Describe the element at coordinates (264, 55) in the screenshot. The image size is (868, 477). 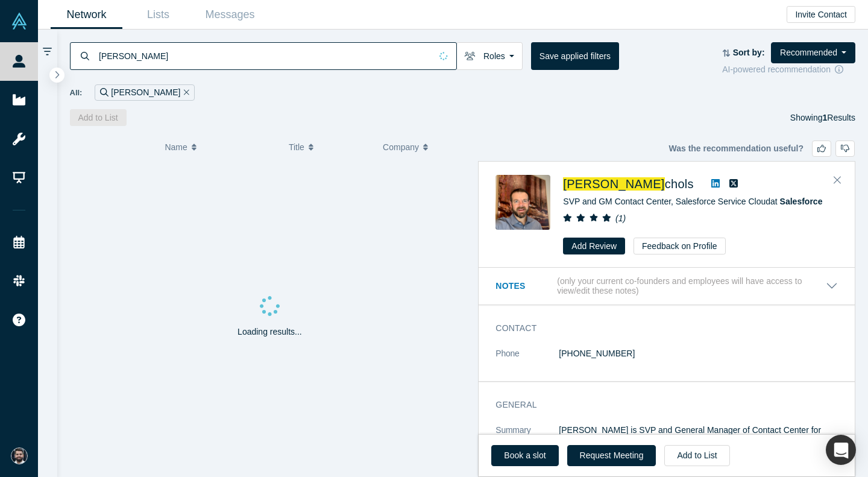
I see `input: Search by name, title, company, summary, expertise, investment criteria or topics of focus` at that location.